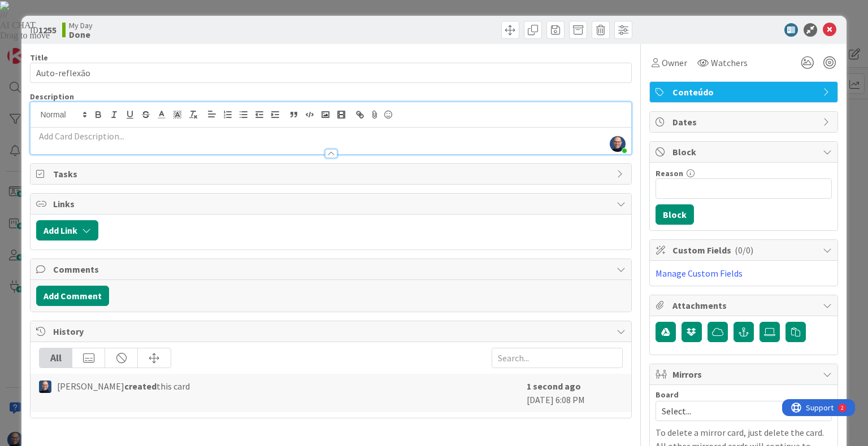 This screenshot has height=446, width=868. What do you see at coordinates (60, 9) in the screenshot?
I see `div: 2` at bounding box center [60, 9].